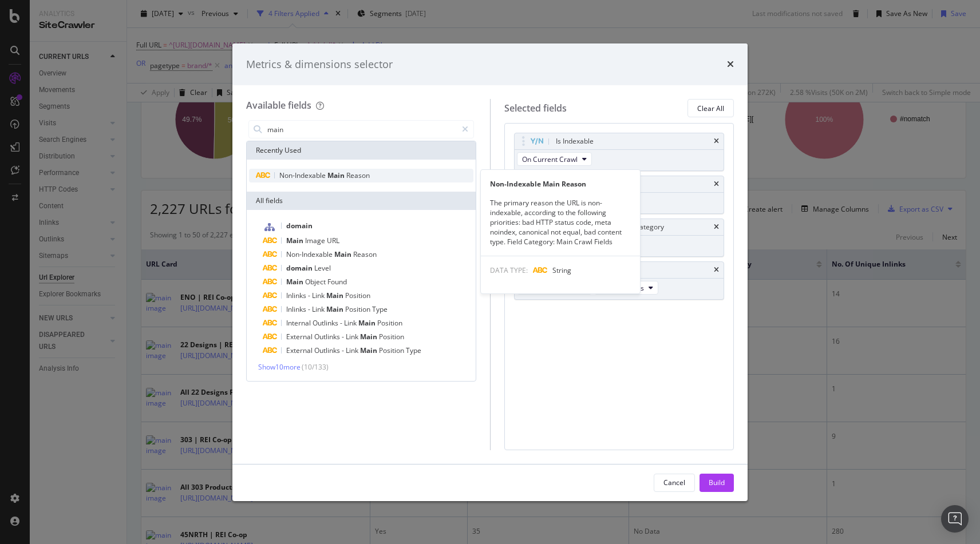 Image resolution: width=980 pixels, height=544 pixels. Describe the element at coordinates (711, 108) in the screenshot. I see `div: Clear All` at that location.